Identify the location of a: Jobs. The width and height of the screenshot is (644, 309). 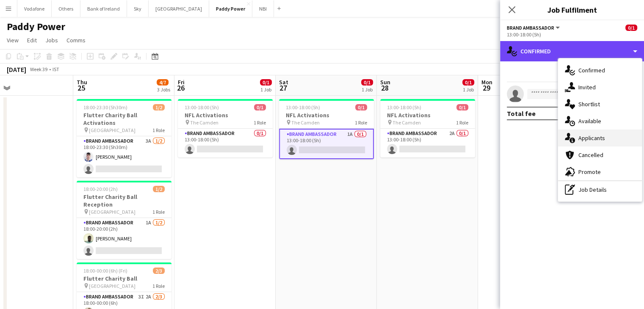
(52, 40).